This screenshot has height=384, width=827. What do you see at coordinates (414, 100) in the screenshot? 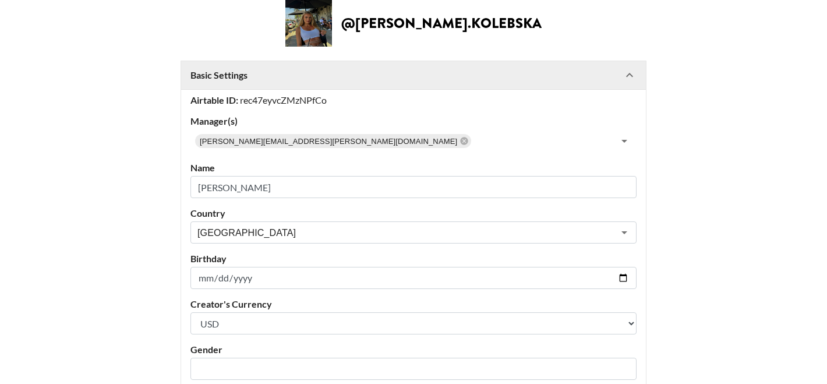
I see `div: rec47eyvcZMzNPfCo` at bounding box center [414, 100].